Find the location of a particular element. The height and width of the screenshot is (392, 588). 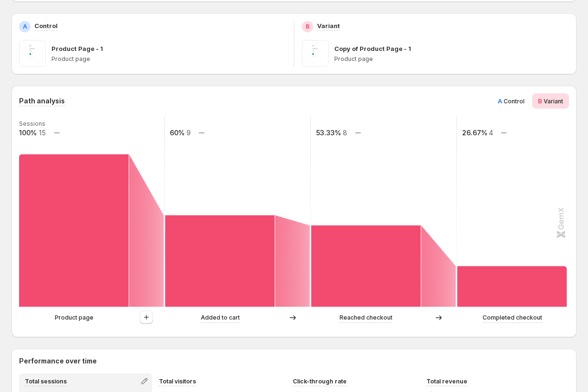

text: 60% is located at coordinates (177, 133).